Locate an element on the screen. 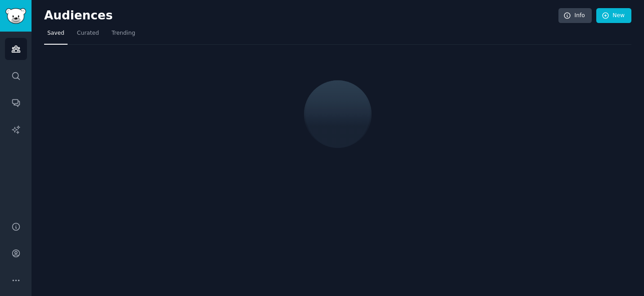 This screenshot has height=296, width=644. img: GummySearch logo is located at coordinates (16, 16).